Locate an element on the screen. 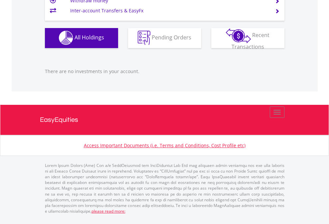 The image size is (329, 224). a: please read more: is located at coordinates (109, 211).